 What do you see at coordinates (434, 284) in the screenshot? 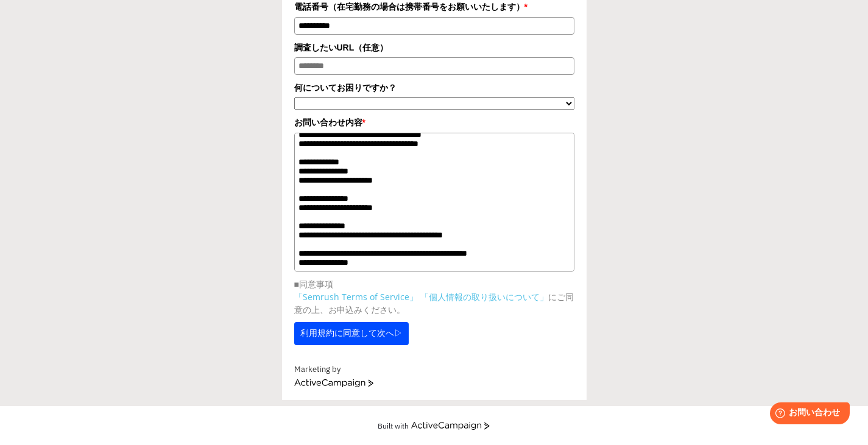
I see `p: ■同意事項` at bounding box center [434, 284].